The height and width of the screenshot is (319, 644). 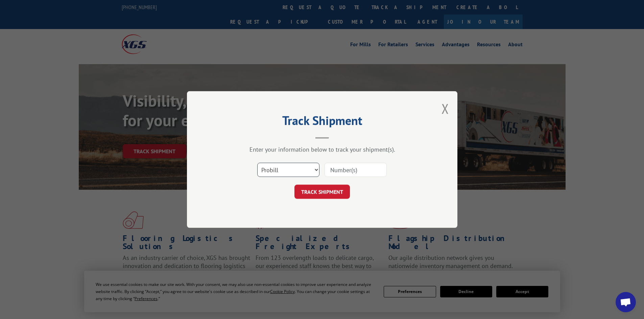 I want to click on button: Close modal, so click(x=445, y=108).